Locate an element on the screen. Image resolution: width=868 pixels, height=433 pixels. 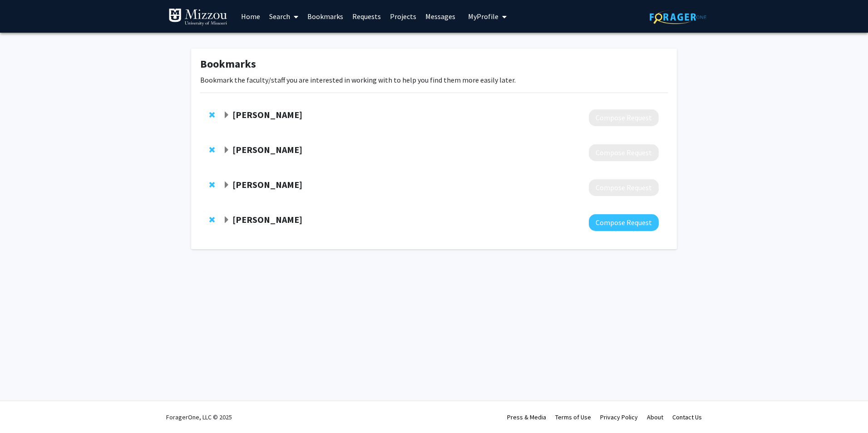
a: Terms of Use is located at coordinates (573, 417).